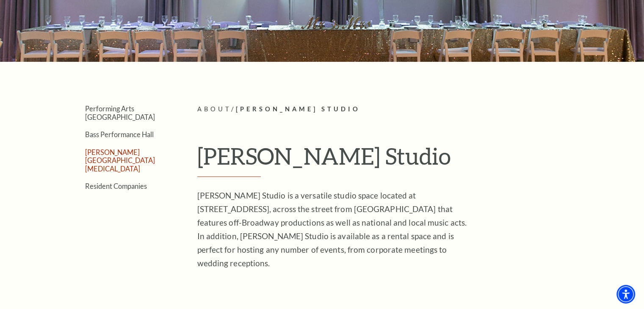 This screenshot has width=644, height=309. What do you see at coordinates (116, 186) in the screenshot?
I see `a: Resident Companies` at bounding box center [116, 186].